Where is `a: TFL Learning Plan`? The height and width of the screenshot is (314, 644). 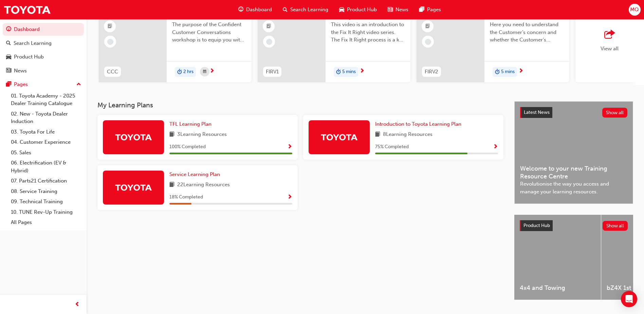 a: TFL Learning Plan is located at coordinates (192, 124).